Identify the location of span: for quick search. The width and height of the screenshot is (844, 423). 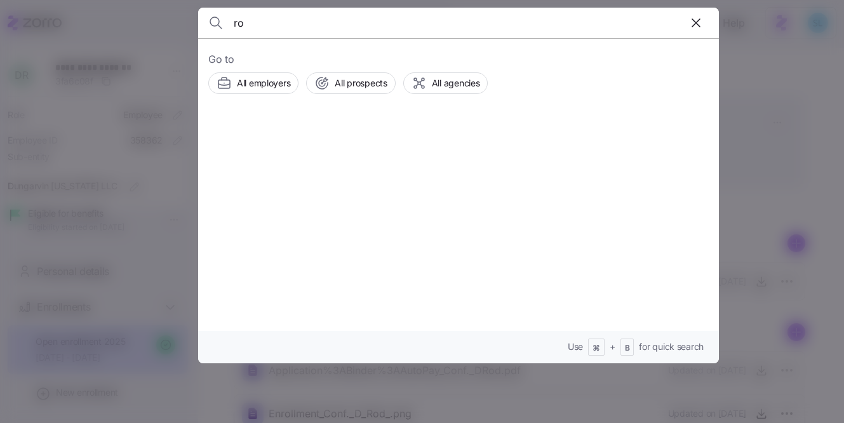
(671, 347).